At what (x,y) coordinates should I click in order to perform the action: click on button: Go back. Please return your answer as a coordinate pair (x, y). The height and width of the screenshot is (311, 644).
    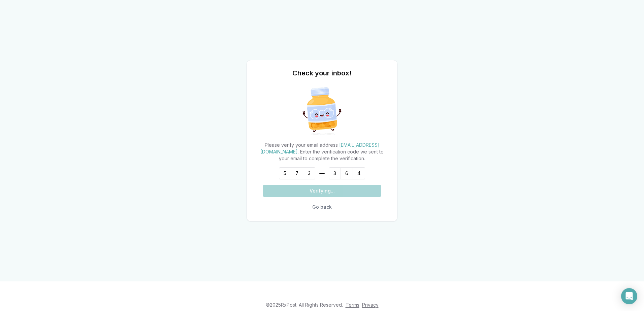
    Looking at the image, I should click on (322, 207).